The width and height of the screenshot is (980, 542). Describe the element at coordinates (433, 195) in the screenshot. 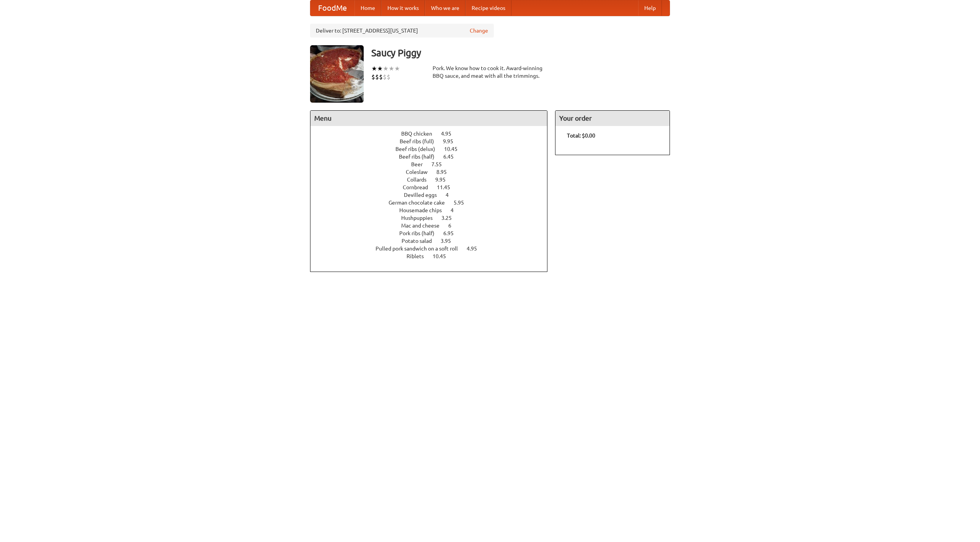

I see `a: Devilled eggs 4` at that location.